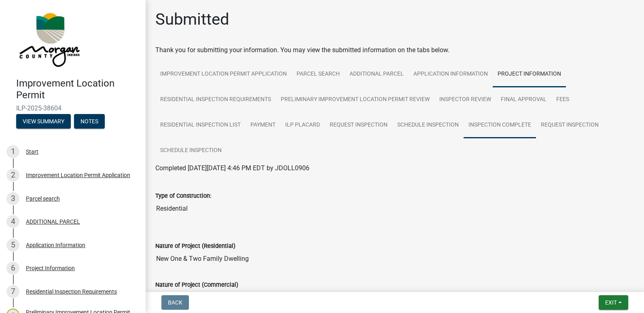  What do you see at coordinates (192, 20) in the screenshot?
I see `h1: Submitted` at bounding box center [192, 20].